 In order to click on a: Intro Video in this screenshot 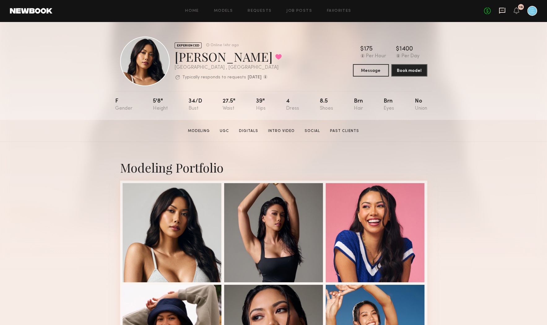, I will do `click(281, 131)`.